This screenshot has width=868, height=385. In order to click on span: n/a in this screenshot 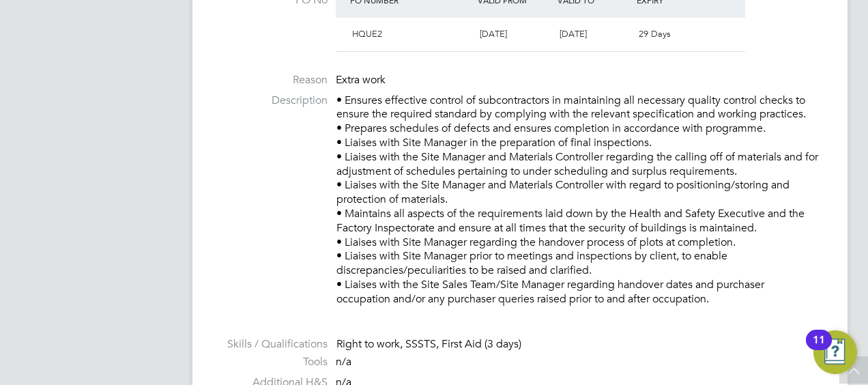, I will do `click(343, 361)`.